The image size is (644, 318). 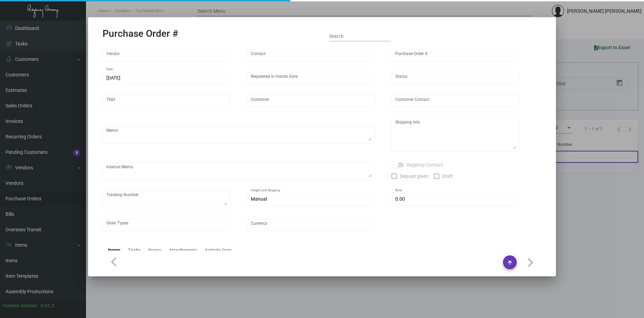 What do you see at coordinates (447, 176) in the screenshot?
I see `span: Draft` at bounding box center [447, 176].